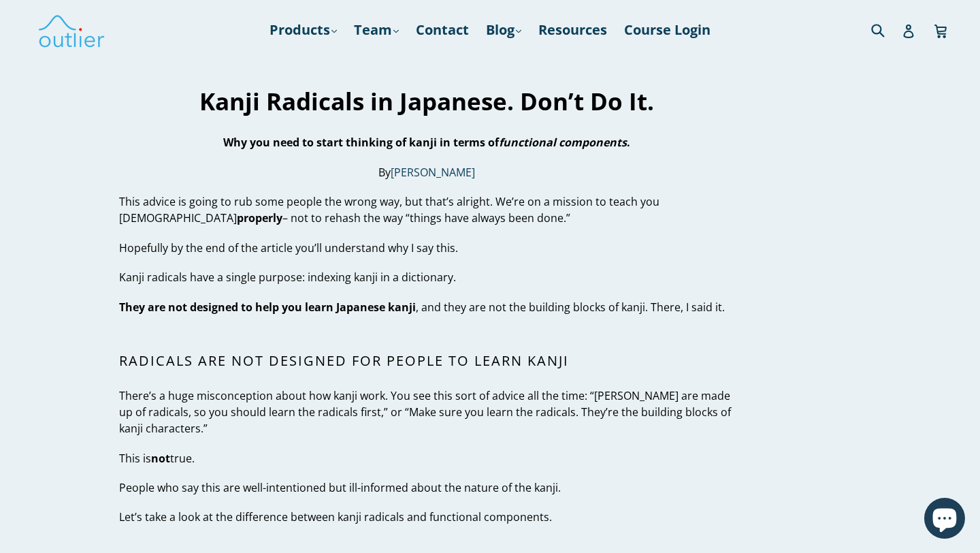 The image size is (980, 553). Describe the element at coordinates (504, 30) in the screenshot. I see `a: Blog` at that location.